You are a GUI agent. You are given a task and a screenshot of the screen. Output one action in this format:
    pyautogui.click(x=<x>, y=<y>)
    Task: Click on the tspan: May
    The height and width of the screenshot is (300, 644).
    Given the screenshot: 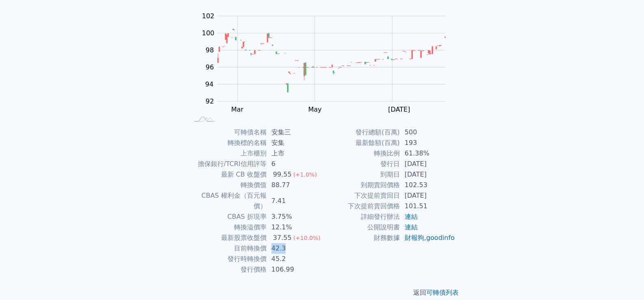 What is the action you would take?
    pyautogui.click(x=314, y=109)
    